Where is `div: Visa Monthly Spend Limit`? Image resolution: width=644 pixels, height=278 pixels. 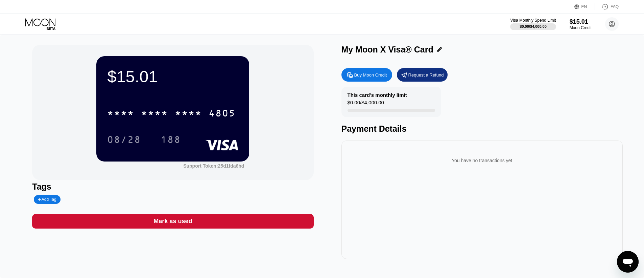 div: Visa Monthly Spend Limit is located at coordinates (533, 20).